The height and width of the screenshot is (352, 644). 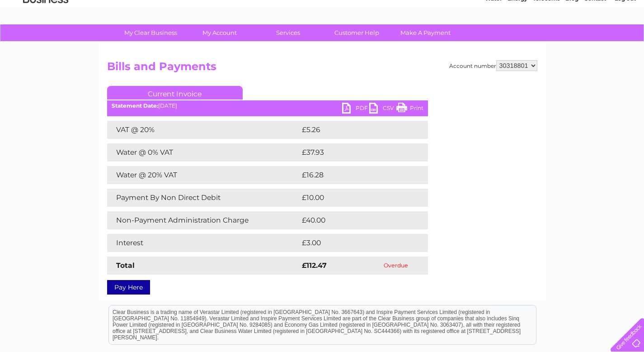 What do you see at coordinates (322, 69) in the screenshot?
I see `h2: Bills and Payments` at bounding box center [322, 69].